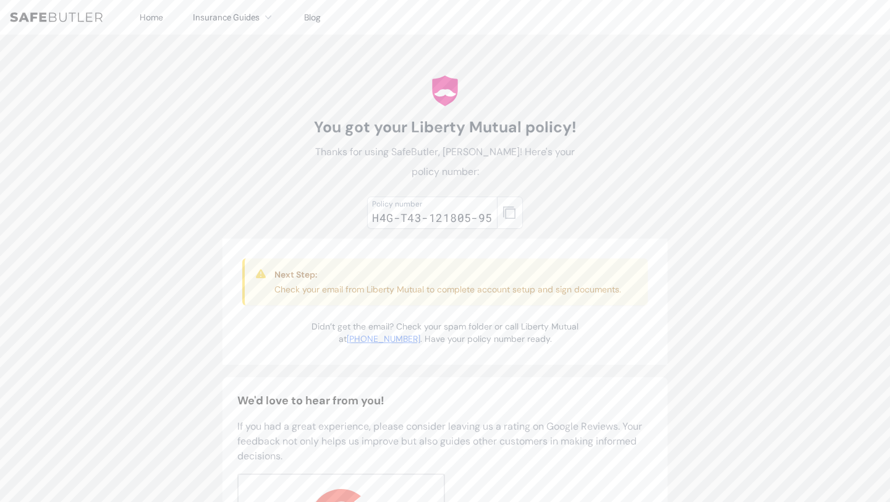  Describe the element at coordinates (432, 218) in the screenshot. I see `div: H4G-T43-121805-95` at that location.